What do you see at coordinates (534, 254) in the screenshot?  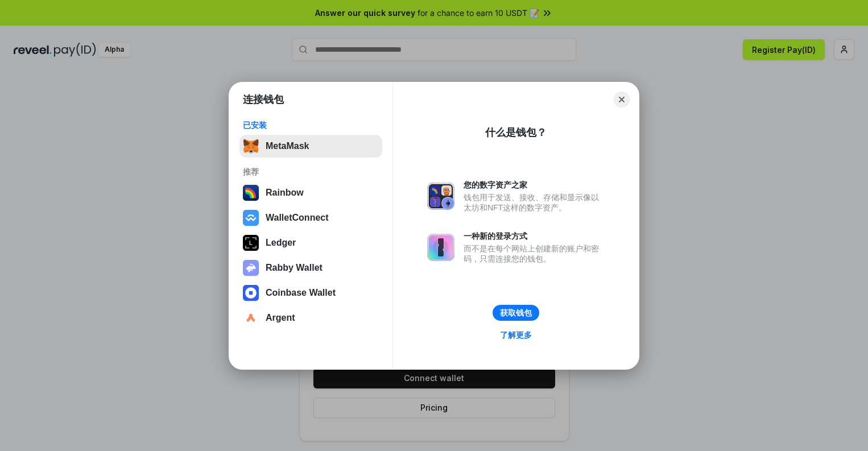 I see `div: 而不是在每个网站上创建新的账户和密码，只需连接您的钱包。` at bounding box center [534, 254].